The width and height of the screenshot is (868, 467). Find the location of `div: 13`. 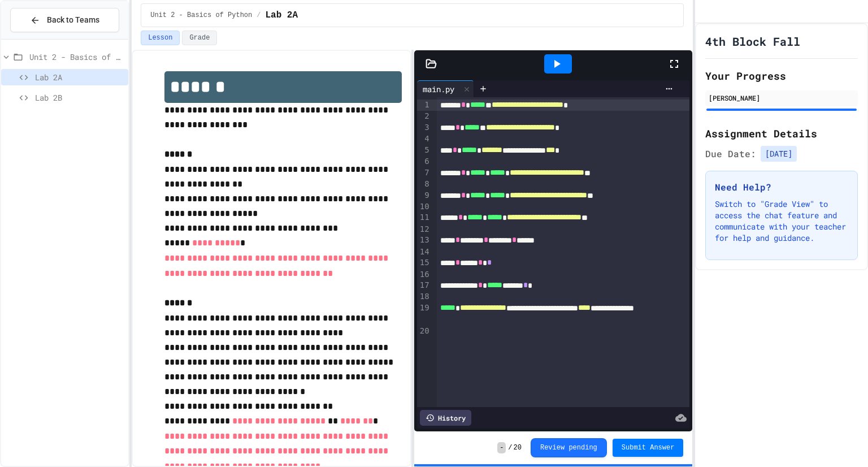

div: 13 is located at coordinates (424, 240).